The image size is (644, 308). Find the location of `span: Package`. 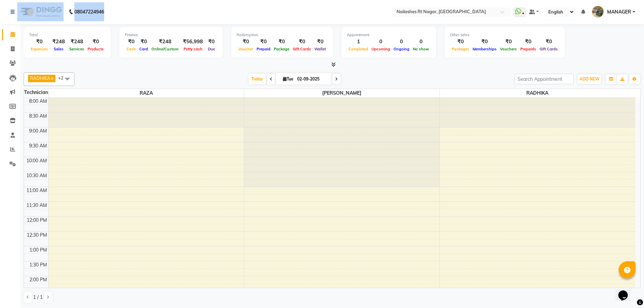

span: Package is located at coordinates (282, 49).